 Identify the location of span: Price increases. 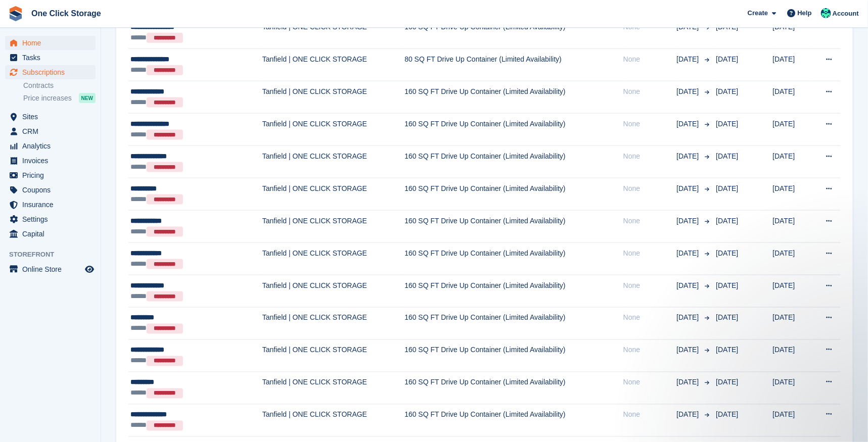
(47, 98).